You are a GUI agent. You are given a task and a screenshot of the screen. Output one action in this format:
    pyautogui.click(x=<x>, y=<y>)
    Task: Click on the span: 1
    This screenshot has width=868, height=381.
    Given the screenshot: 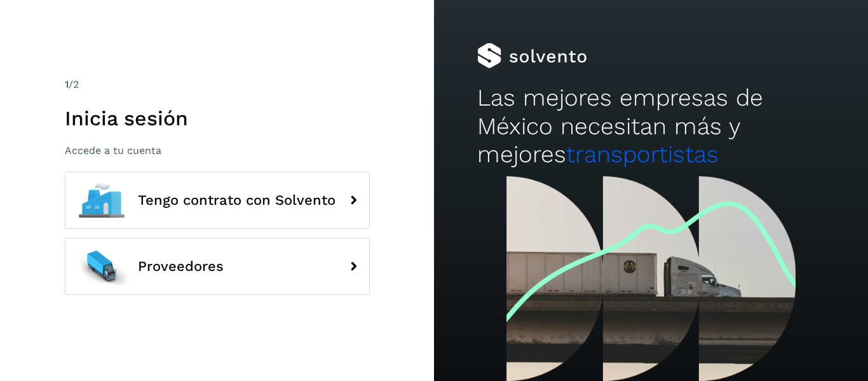 What is the action you would take?
    pyautogui.click(x=66, y=84)
    